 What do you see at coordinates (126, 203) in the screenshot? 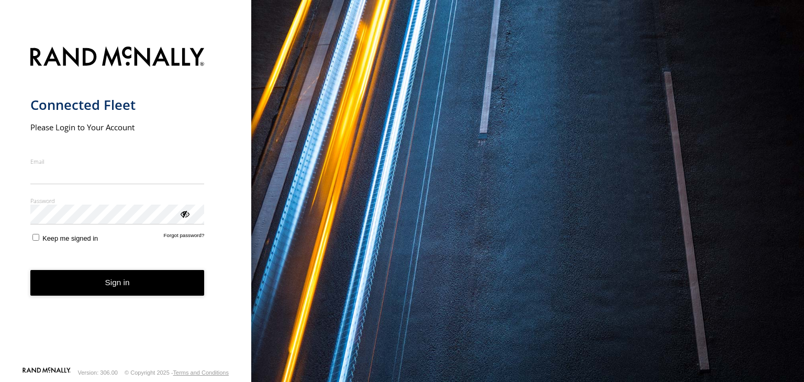
I see `form: main` at bounding box center [126, 203].